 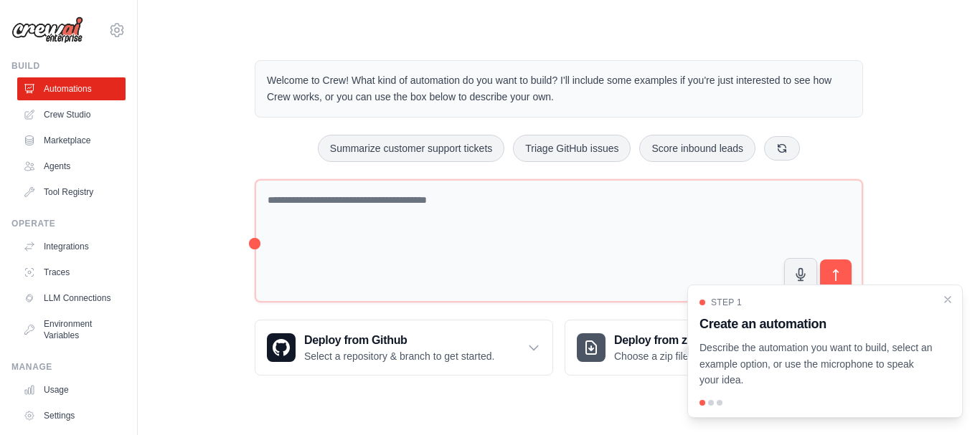 I want to click on p: Select a repository & branch to get started., so click(x=399, y=356).